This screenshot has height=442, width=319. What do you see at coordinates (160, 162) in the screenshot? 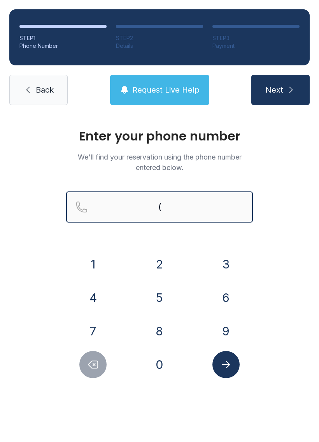
I see `p: We'll find your reservation using the phone number entered below.` at bounding box center [160, 162].